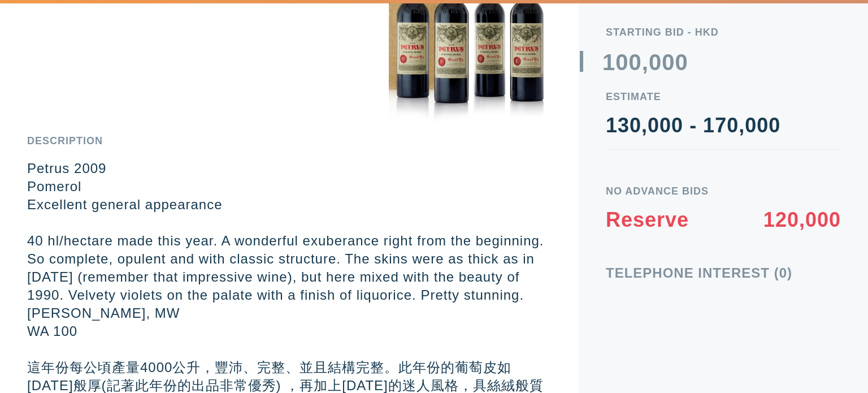 The width and height of the screenshot is (868, 393). Describe the element at coordinates (289, 277) in the screenshot. I see `p: 40 hl/hectare made this year. A wonderful exuberance right from the beginning. So complete, opule...` at that location.